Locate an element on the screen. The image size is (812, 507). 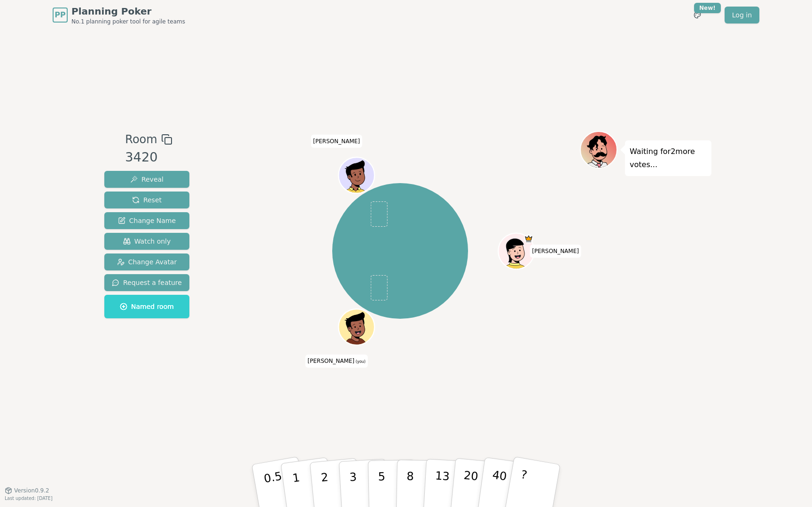
button: Change Avatar is located at coordinates (146, 262).